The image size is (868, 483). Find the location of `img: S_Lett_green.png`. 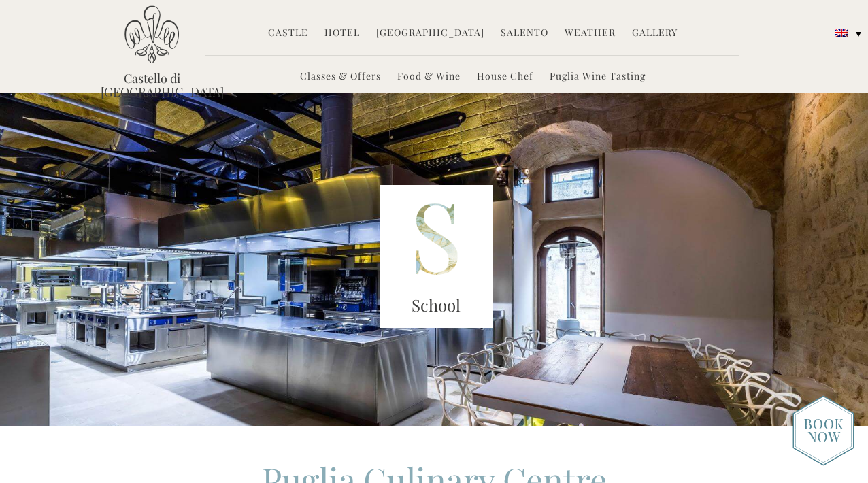

img: S_Lett_green.png is located at coordinates (436, 257).